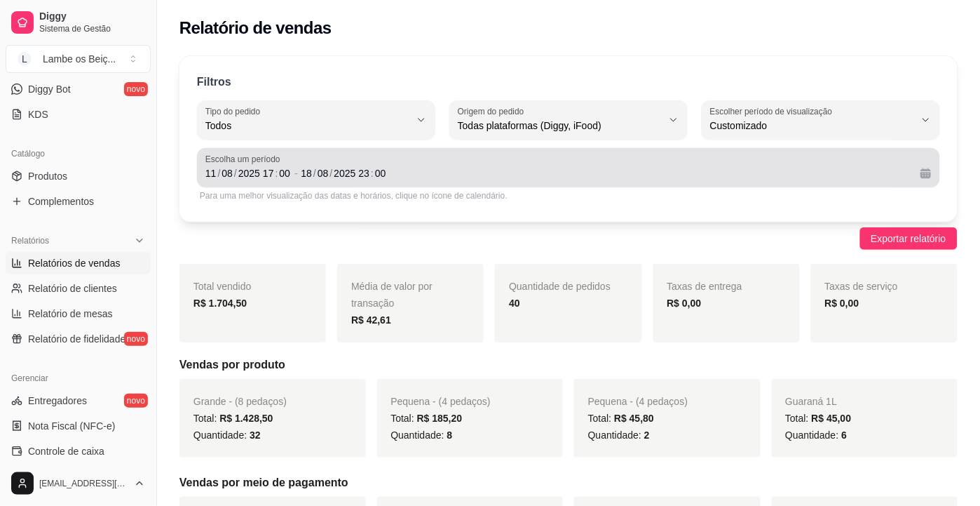 The height and width of the screenshot is (506, 980). Describe the element at coordinates (862, 287) in the screenshot. I see `span: Taxas de serviço` at that location.